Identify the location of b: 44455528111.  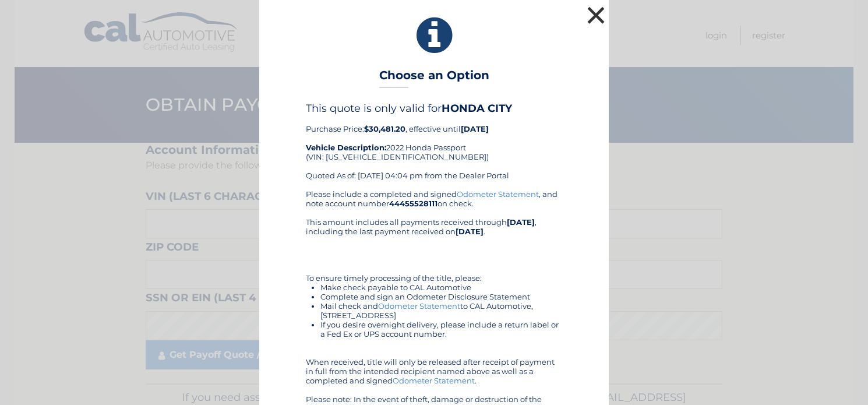
(413, 204).